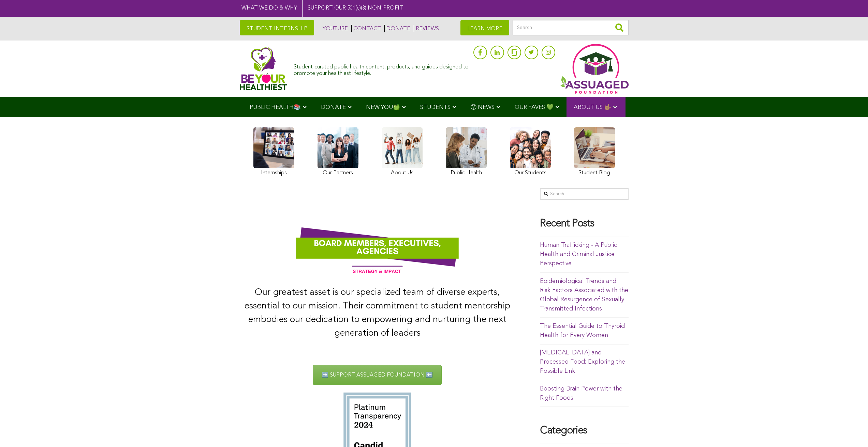 The height and width of the screenshot is (447, 868). What do you see at coordinates (434, 107) in the screenshot?
I see `span: STUDENTS` at bounding box center [434, 107].